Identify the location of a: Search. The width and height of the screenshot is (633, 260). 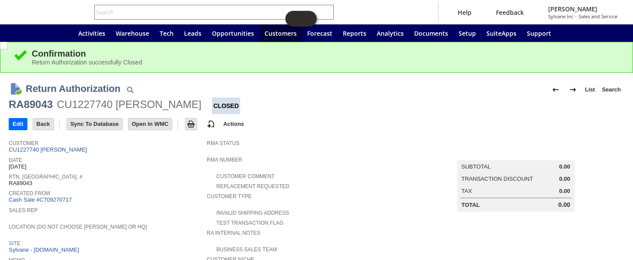
(611, 90).